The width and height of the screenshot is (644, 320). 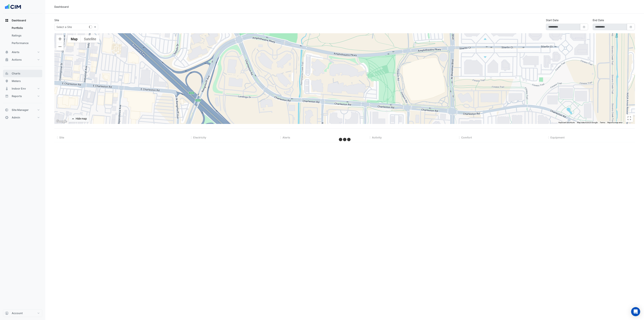 I want to click on div: Open Intercom Messenger, so click(x=636, y=311).